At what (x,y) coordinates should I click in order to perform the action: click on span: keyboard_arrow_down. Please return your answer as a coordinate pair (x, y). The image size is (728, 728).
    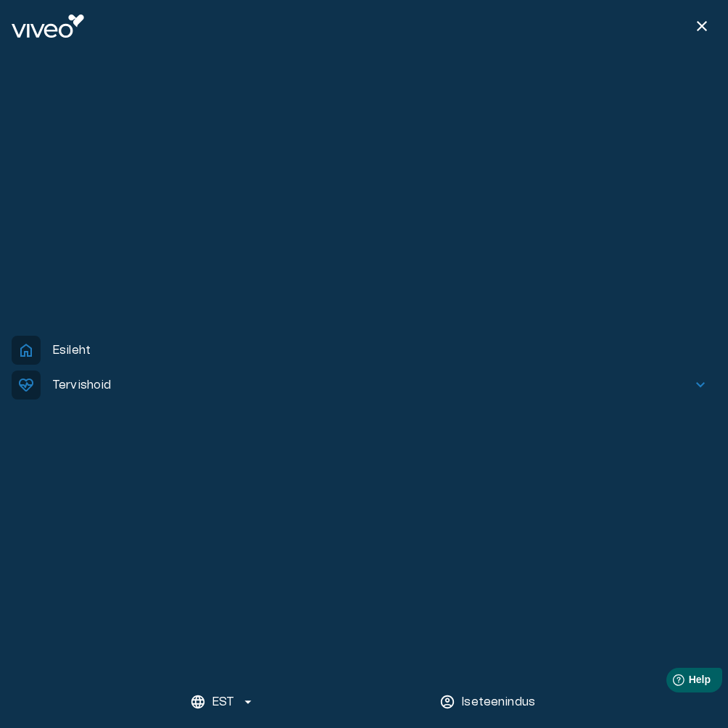
    Looking at the image, I should click on (700, 385).